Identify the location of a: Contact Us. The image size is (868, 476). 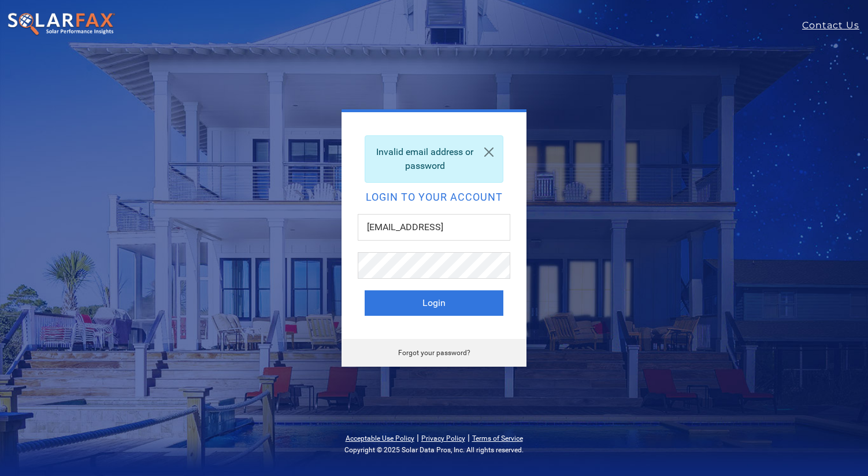
(835, 26).